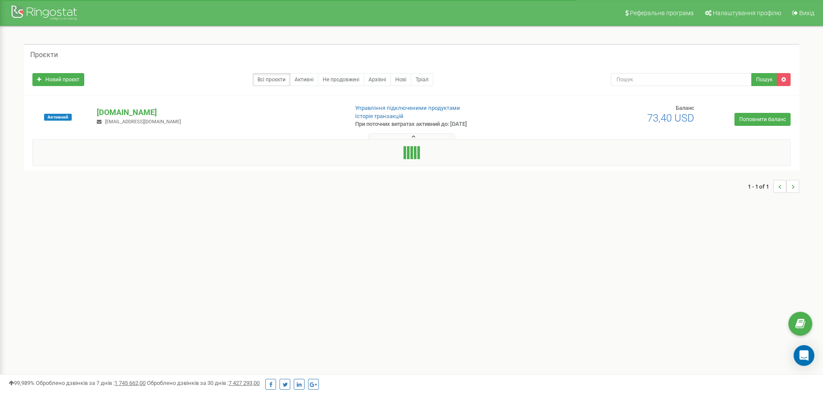 The image size is (823, 394). Describe the element at coordinates (91, 382) in the screenshot. I see `span: Оброблено дзвінків за 7 днів :` at that location.